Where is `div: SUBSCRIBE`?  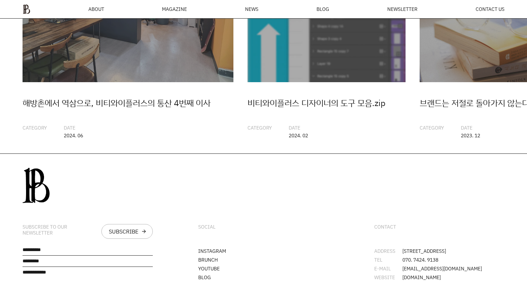
div: SUBSCRIBE is located at coordinates (123, 232).